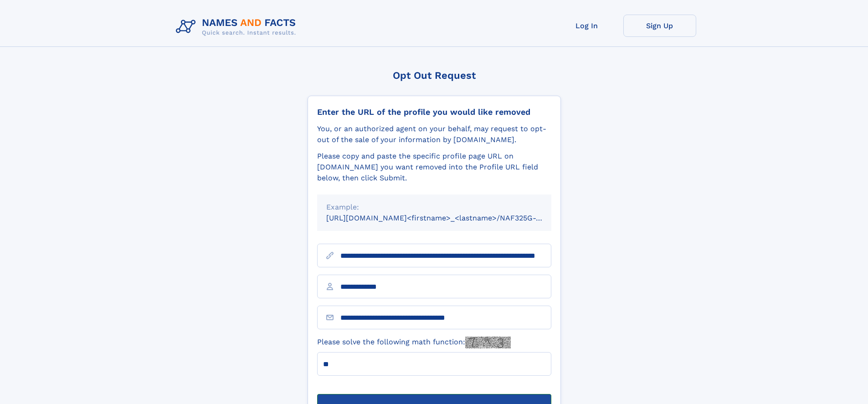 The image size is (868, 404). What do you see at coordinates (434, 75) in the screenshot?
I see `div: Opt Out Request` at bounding box center [434, 75].